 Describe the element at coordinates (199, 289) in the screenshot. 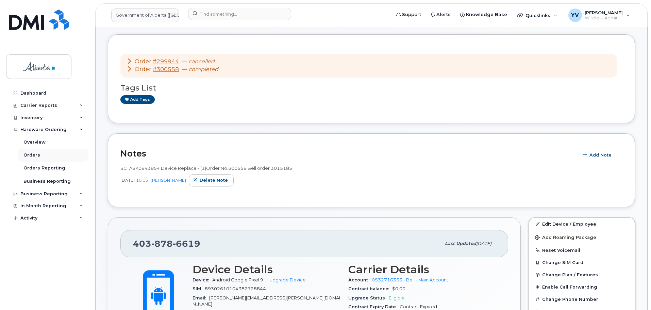

I see `span: SIM` at that location.